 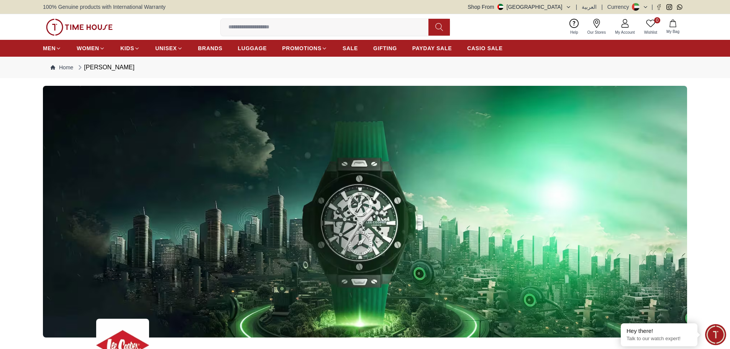 What do you see at coordinates (49, 48) in the screenshot?
I see `span: MEN` at bounding box center [49, 48].